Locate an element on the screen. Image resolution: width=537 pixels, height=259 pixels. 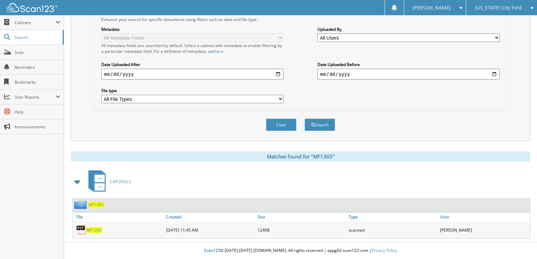
span: Search is located at coordinates (37, 37).